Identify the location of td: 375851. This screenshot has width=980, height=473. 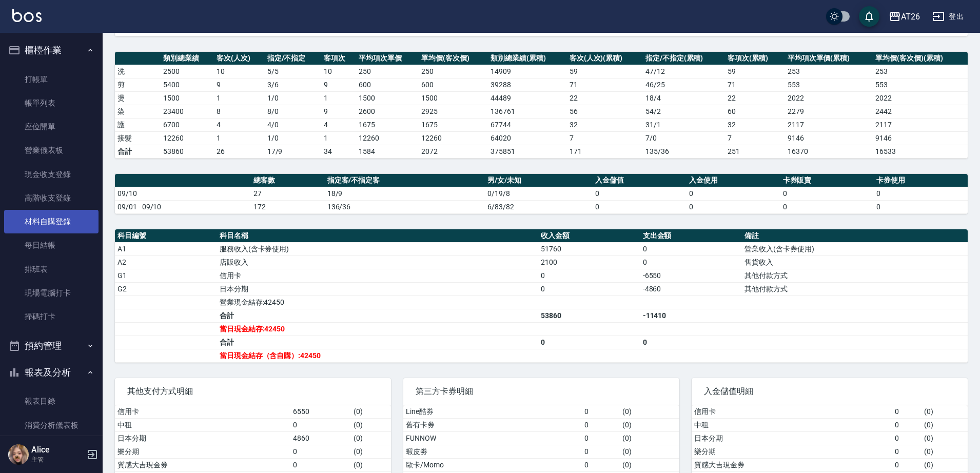
(527, 151).